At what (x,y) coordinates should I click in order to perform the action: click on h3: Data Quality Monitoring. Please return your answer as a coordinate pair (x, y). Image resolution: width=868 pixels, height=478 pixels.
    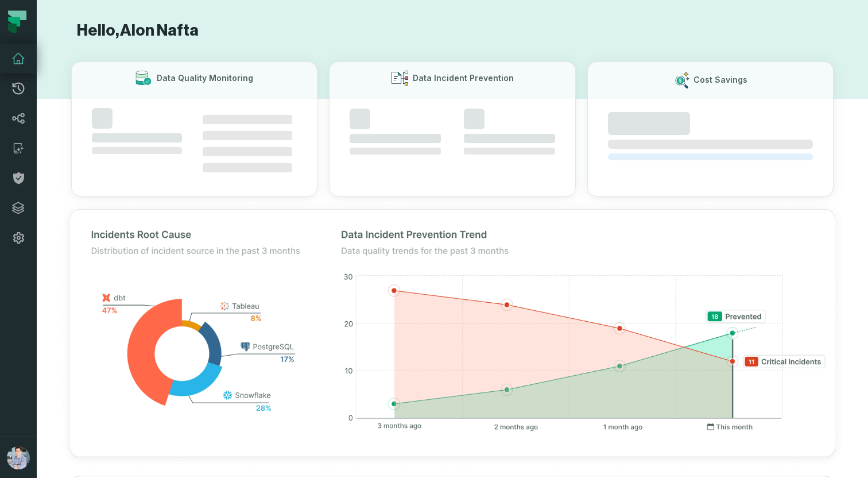
    Looking at the image, I should click on (205, 78).